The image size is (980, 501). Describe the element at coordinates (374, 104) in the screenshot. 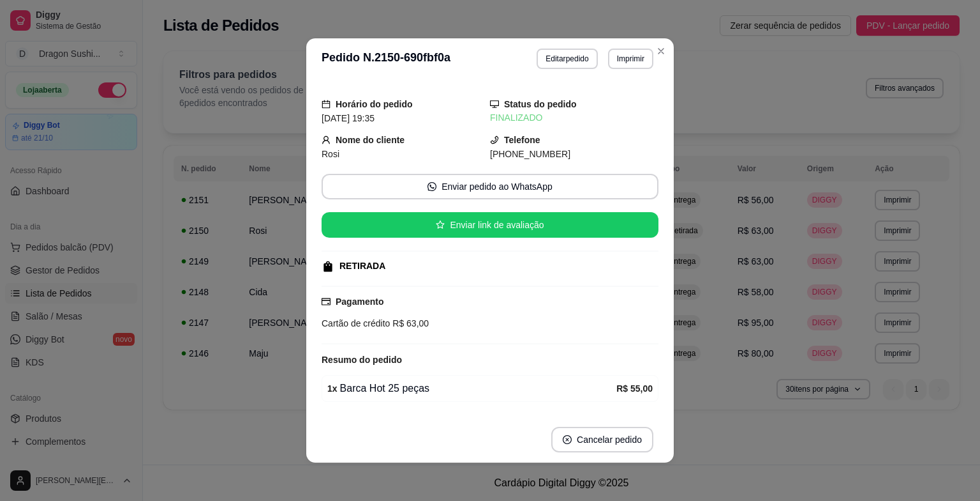

I see `strong: Horário do pedido` at that location.